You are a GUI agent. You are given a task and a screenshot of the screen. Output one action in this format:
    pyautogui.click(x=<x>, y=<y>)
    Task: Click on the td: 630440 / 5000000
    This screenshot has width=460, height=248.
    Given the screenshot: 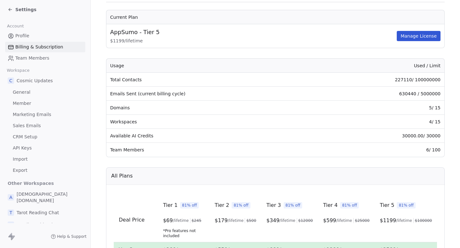 What is the action you would take?
    pyautogui.click(x=378, y=94)
    